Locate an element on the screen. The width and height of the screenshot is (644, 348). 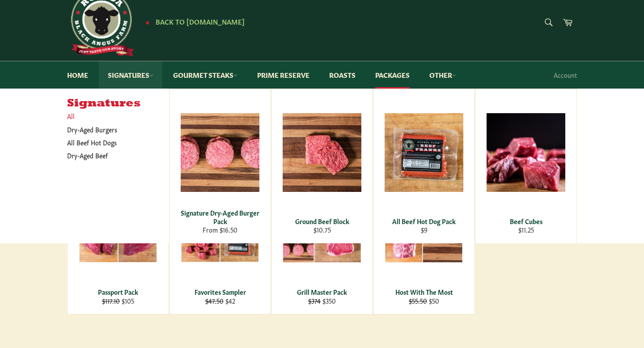
a: Prime Reserve is located at coordinates (283, 75).